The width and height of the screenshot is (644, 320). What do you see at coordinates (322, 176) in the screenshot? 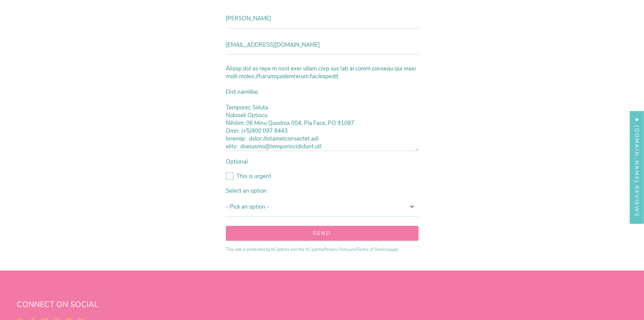
I see `label: This is urgent` at bounding box center [322, 176].